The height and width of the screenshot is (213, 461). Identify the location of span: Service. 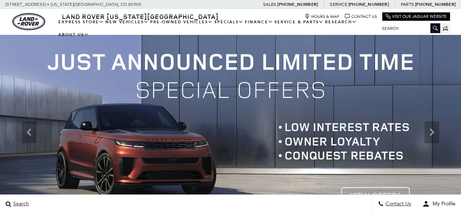
(338, 4).